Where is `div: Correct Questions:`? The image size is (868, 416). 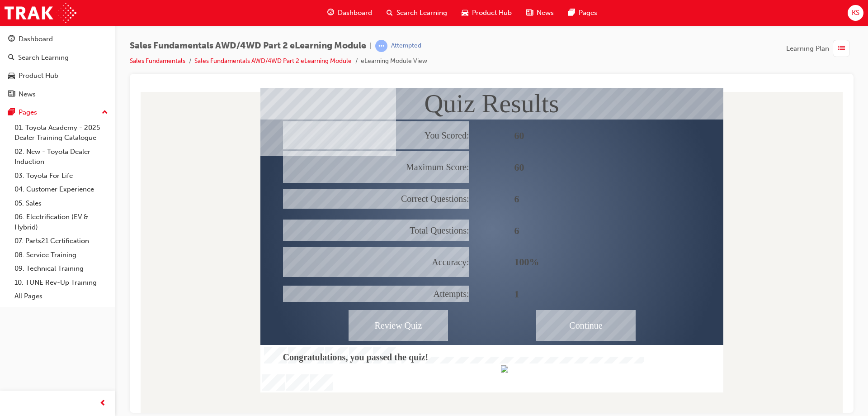
div: Correct Questions: is located at coordinates (239, 111).